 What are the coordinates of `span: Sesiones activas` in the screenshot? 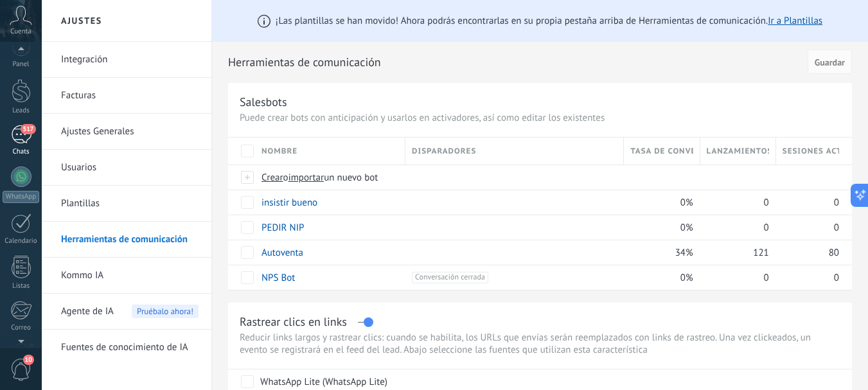 It's located at (810, 151).